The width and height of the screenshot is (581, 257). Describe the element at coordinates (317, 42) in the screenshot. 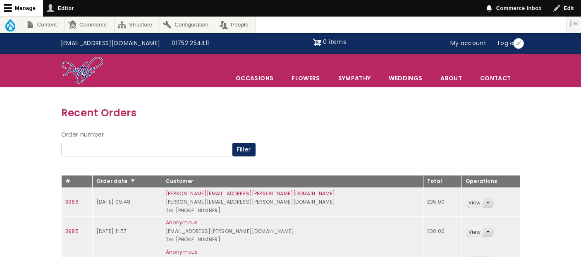

I see `img: Shopping cart` at that location.